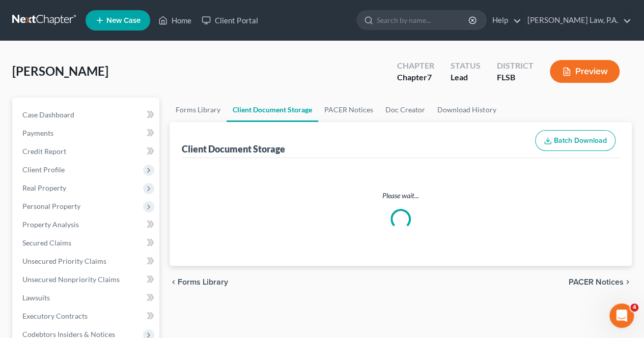 The width and height of the screenshot is (644, 338). Describe the element at coordinates (48, 114) in the screenshot. I see `span: Case Dashboard` at that location.